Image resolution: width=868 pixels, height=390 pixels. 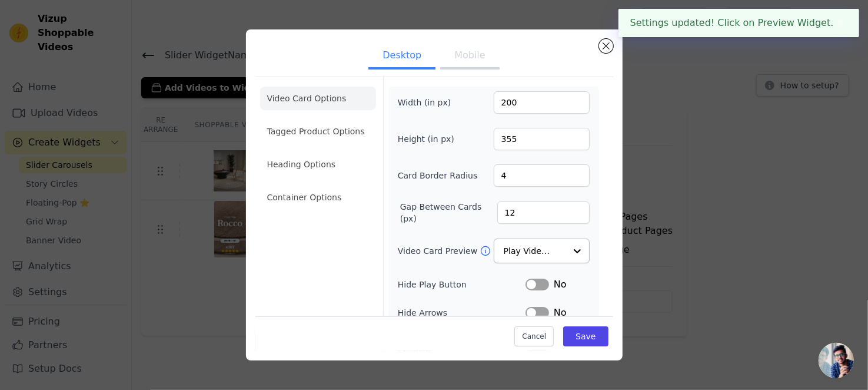 I want to click on label: Gap Between Cards (px), so click(x=449, y=213).